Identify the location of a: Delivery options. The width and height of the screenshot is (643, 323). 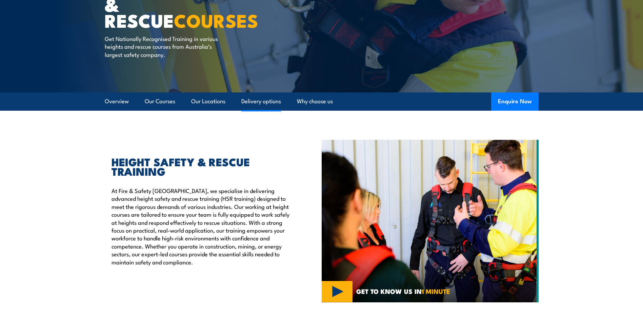
(261, 101).